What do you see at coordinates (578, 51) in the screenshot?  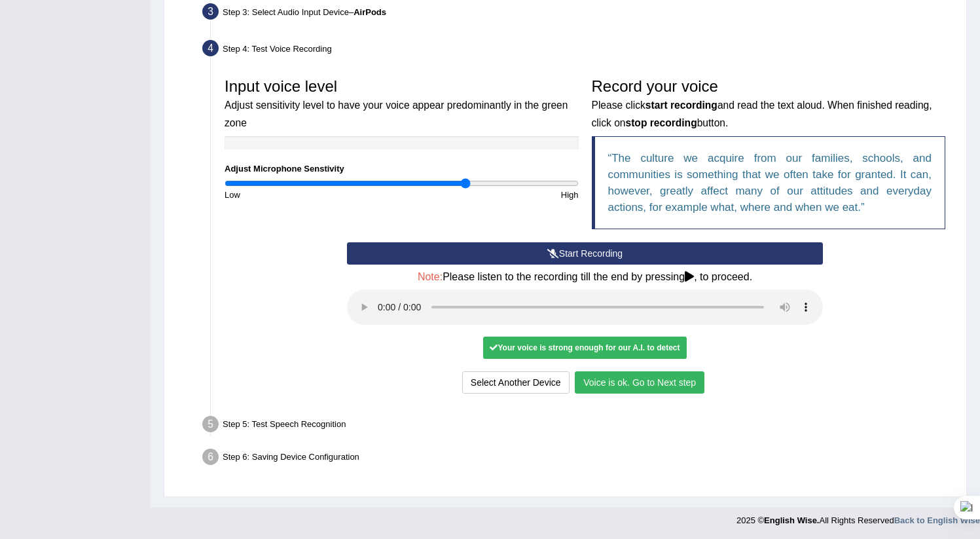 I see `div: Step 4: Test Voice Recording` at bounding box center [578, 51].